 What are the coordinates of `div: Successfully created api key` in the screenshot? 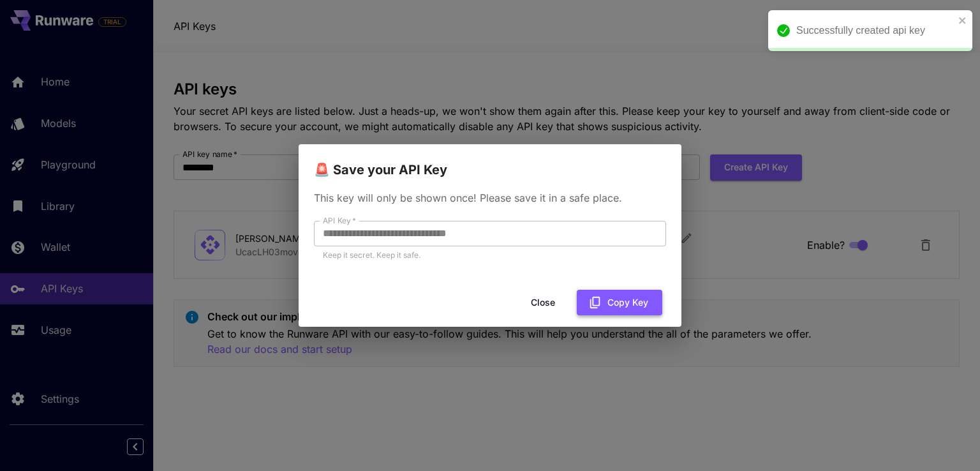 It's located at (875, 31).